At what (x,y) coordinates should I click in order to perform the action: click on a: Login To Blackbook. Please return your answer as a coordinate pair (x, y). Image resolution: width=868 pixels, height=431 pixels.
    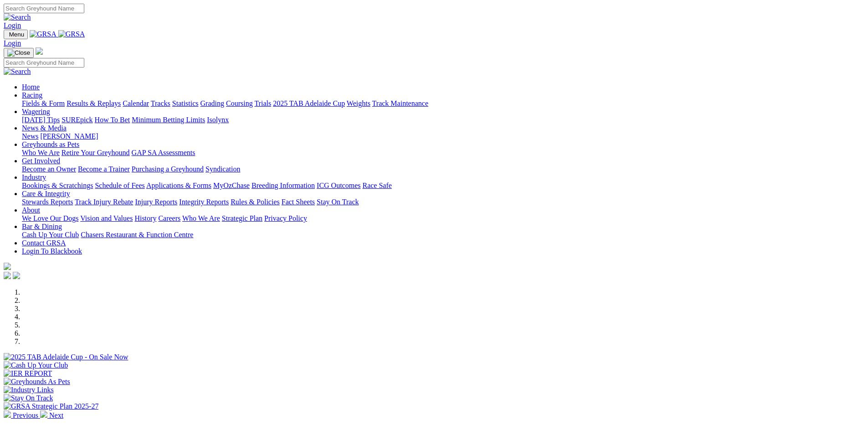
    Looking at the image, I should click on (52, 251).